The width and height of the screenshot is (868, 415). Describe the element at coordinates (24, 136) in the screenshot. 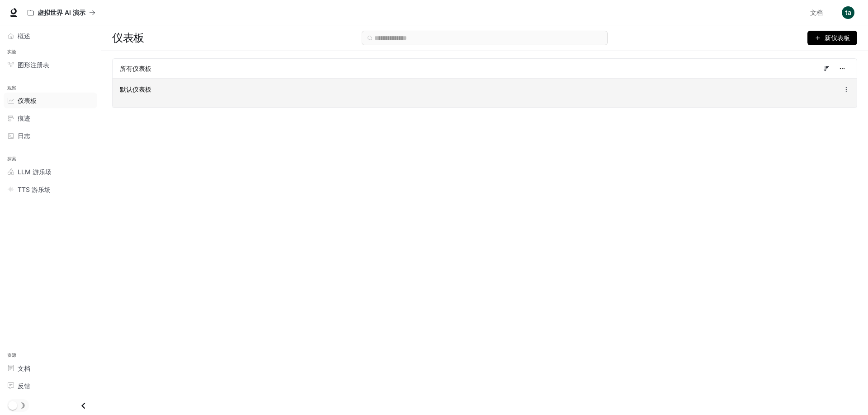

I see `font: 日志` at that location.